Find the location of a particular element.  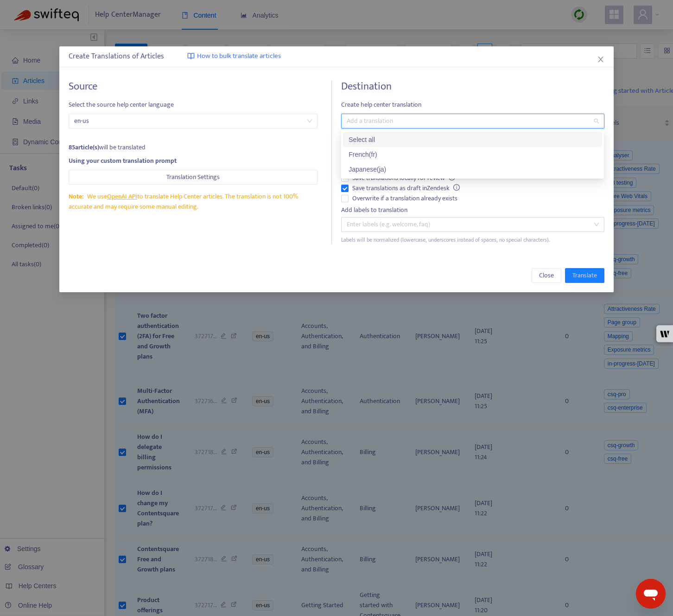

div: We use to translate Help Center articles. The translation is not 100% accurate and may require so... is located at coordinates (193, 202).